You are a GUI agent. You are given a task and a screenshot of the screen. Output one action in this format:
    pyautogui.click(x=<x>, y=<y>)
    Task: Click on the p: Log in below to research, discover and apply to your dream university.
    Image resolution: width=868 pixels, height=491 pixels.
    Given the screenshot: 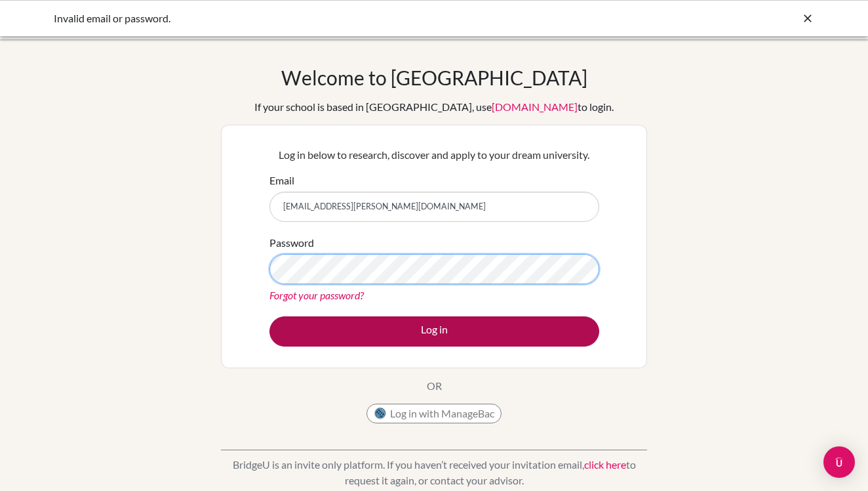 What is the action you would take?
    pyautogui.click(x=434, y=155)
    